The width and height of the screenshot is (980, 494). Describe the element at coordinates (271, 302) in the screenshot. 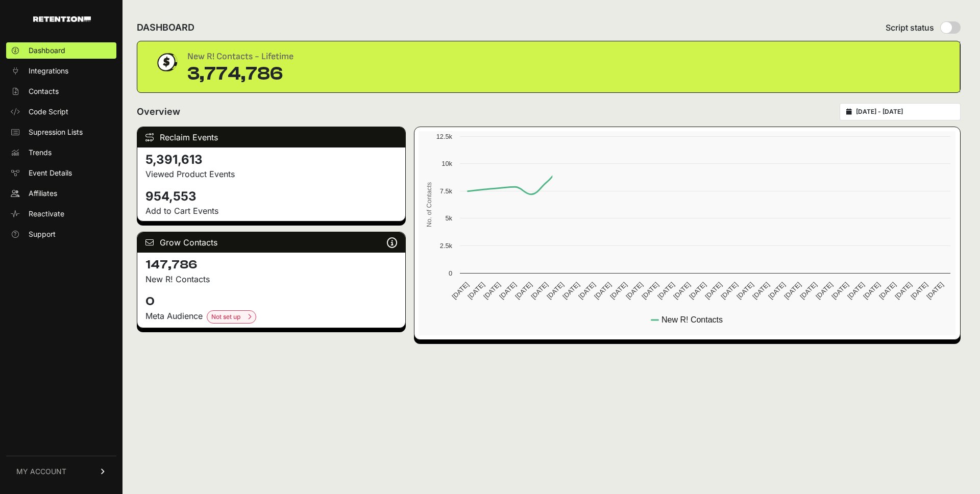

I see `h4: 0` at that location.